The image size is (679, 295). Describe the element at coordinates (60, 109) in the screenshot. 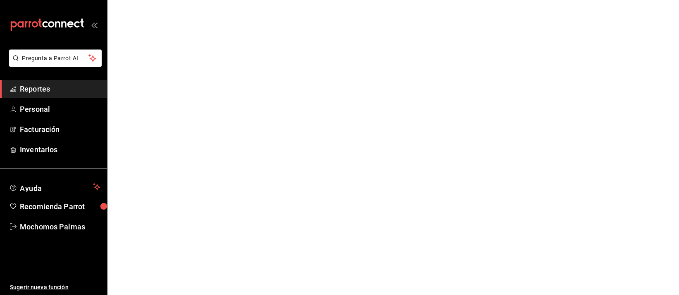

I see `span: Personal` at that location.